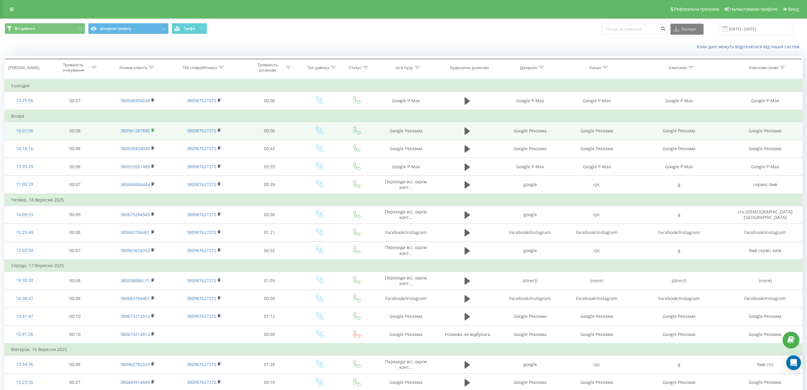  I want to click on td: 00:55, so click(269, 251).